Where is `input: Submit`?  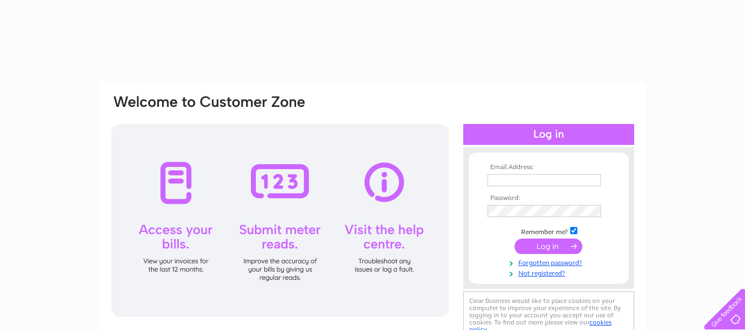
input: Submit is located at coordinates (548, 246).